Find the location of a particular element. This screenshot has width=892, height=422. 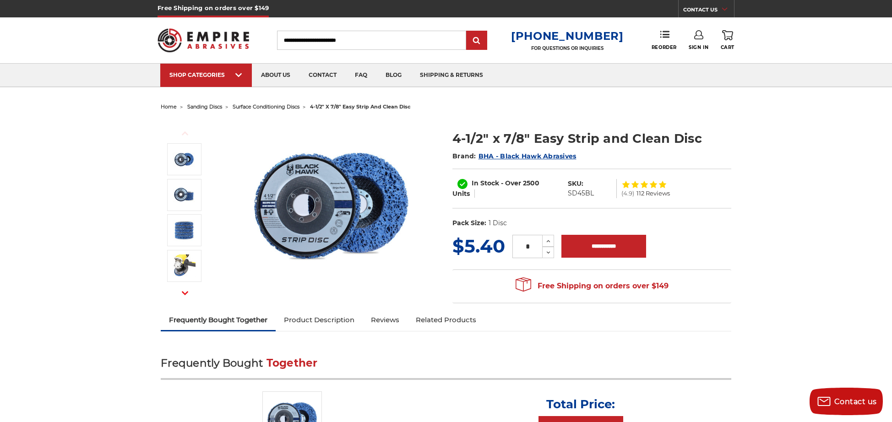

a: home is located at coordinates (168, 107).